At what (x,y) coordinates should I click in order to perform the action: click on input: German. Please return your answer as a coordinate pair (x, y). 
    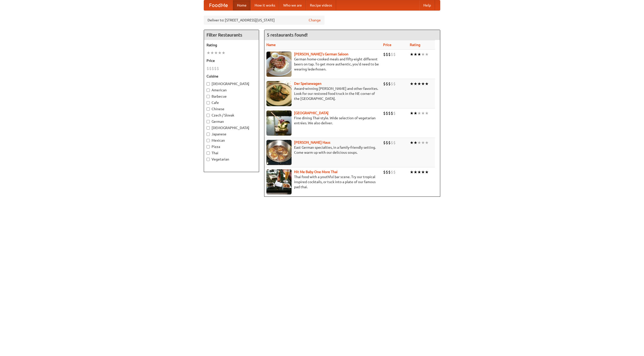
    Looking at the image, I should click on (208, 121).